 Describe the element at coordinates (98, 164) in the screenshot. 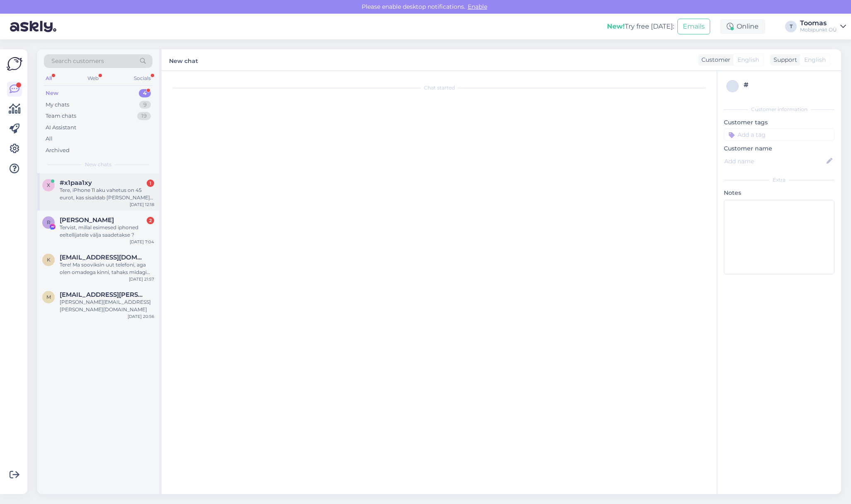

I see `span: New chats` at that location.